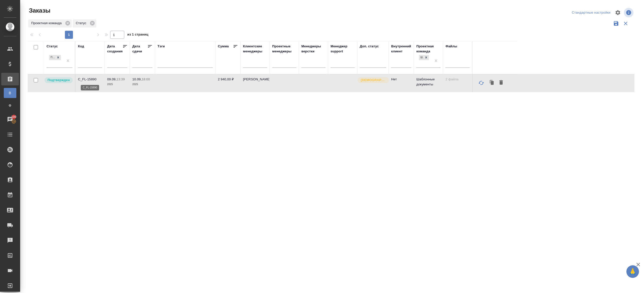 Image resolution: width=644 pixels, height=293 pixels. Describe the element at coordinates (82, 23) in the screenshot. I see `p: Статус` at that location.